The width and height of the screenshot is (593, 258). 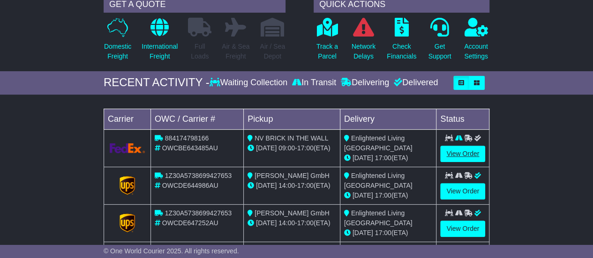 What do you see at coordinates (127, 119) in the screenshot?
I see `td: Carrier` at bounding box center [127, 119].